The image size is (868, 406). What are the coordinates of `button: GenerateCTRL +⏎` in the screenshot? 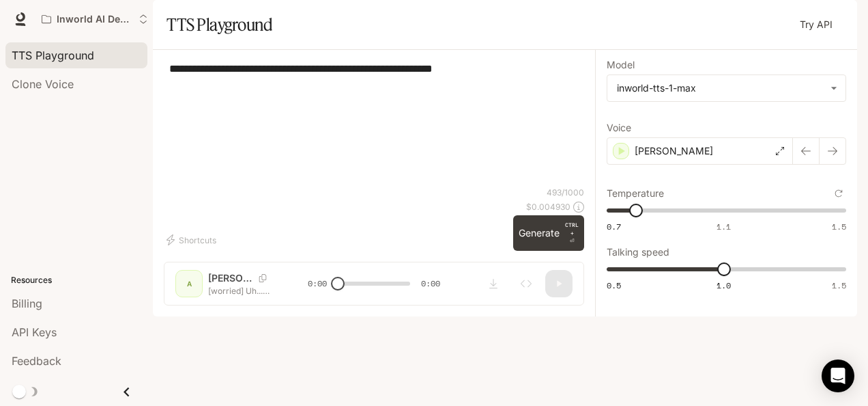 It's located at (549, 233).